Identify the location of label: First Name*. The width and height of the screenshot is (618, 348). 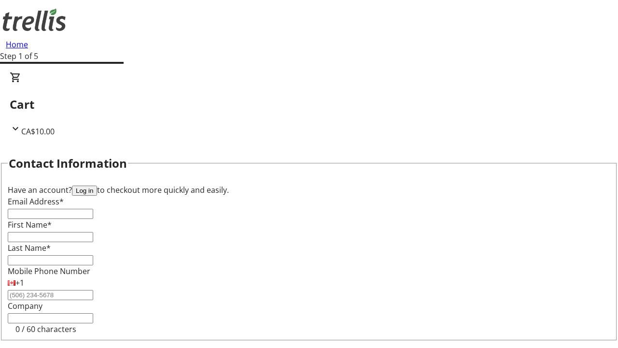
(29, 225).